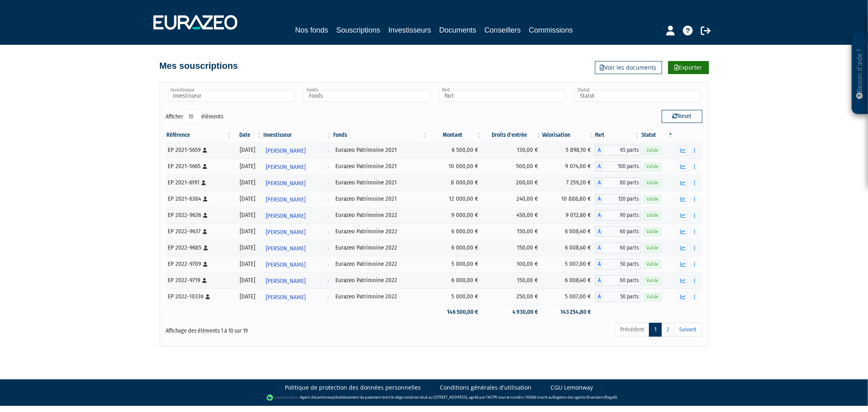 Image resolution: width=868 pixels, height=412 pixels. I want to click on div: EP 2021-6384, so click(199, 199).